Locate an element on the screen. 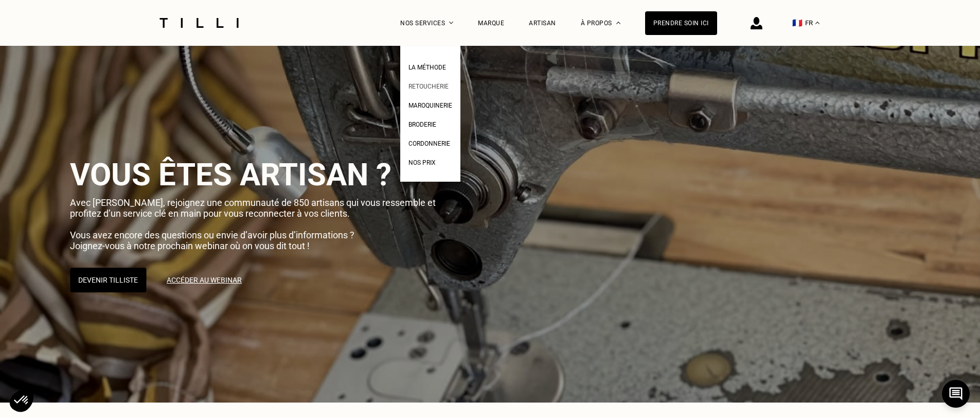 The image size is (980, 418). a: Artisan is located at coordinates (542, 23).